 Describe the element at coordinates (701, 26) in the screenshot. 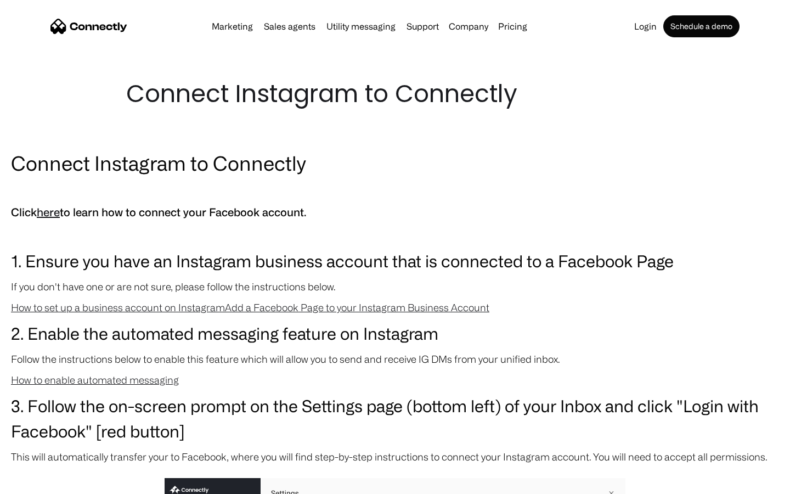

I see `a: Schedule a demo` at that location.